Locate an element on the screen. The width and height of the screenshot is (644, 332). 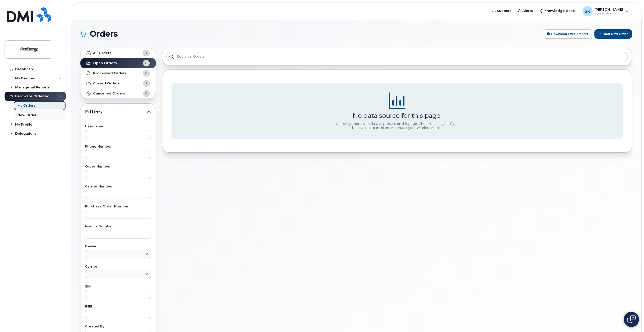
label: IMEI is located at coordinates (118, 306).